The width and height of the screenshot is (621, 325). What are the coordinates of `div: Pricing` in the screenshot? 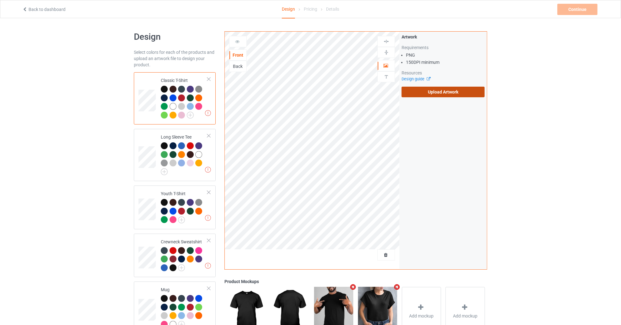 It's located at (310, 9).